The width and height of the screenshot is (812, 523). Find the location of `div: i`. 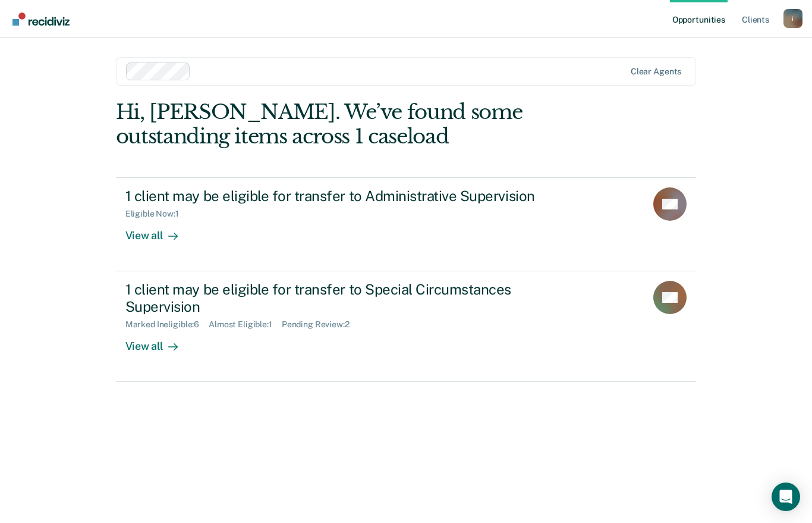

div: i is located at coordinates (793, 19).